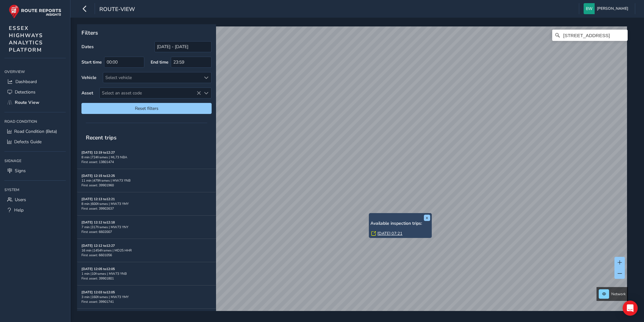  Describe the element at coordinates (35, 210) in the screenshot. I see `a: Help` at that location.